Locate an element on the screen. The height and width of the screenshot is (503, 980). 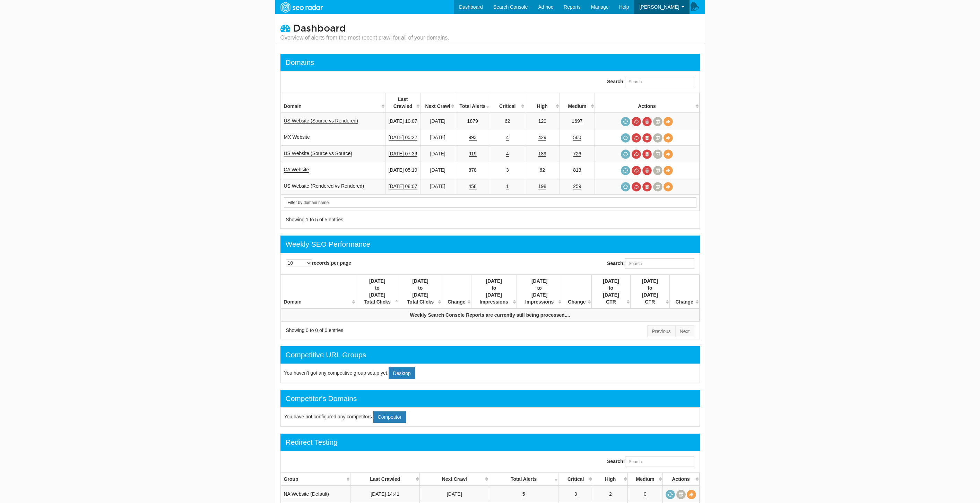
a: 120 is located at coordinates (542, 121).